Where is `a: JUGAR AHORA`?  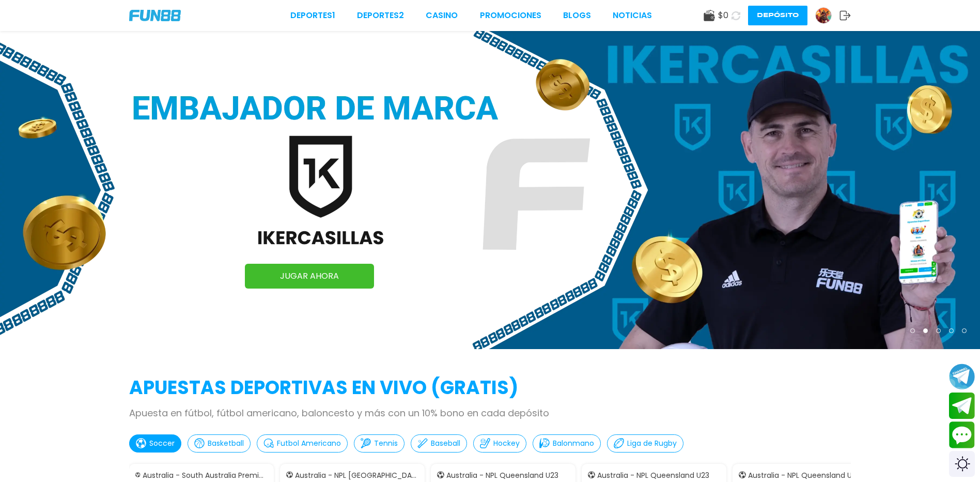 a: JUGAR AHORA is located at coordinates (310, 276).